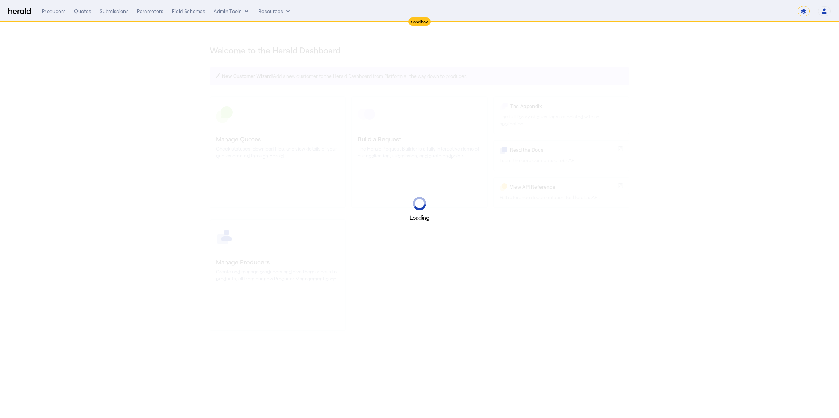 Image resolution: width=839 pixels, height=418 pixels. I want to click on img: Herald Logo, so click(20, 11).